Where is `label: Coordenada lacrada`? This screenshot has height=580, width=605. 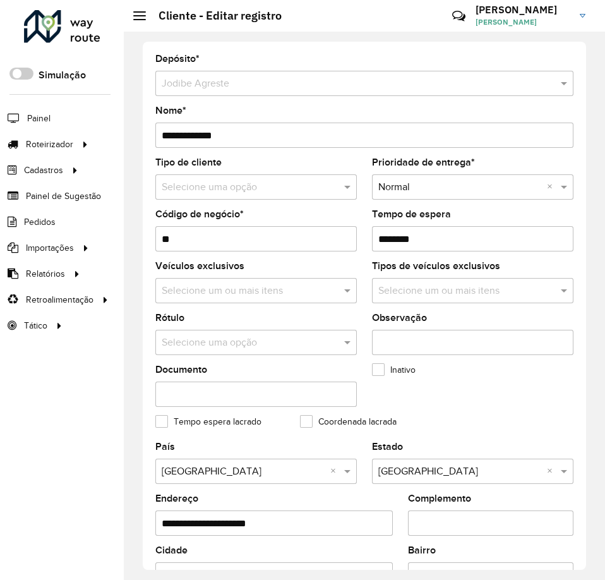 label: Coordenada lacrada is located at coordinates (348, 421).